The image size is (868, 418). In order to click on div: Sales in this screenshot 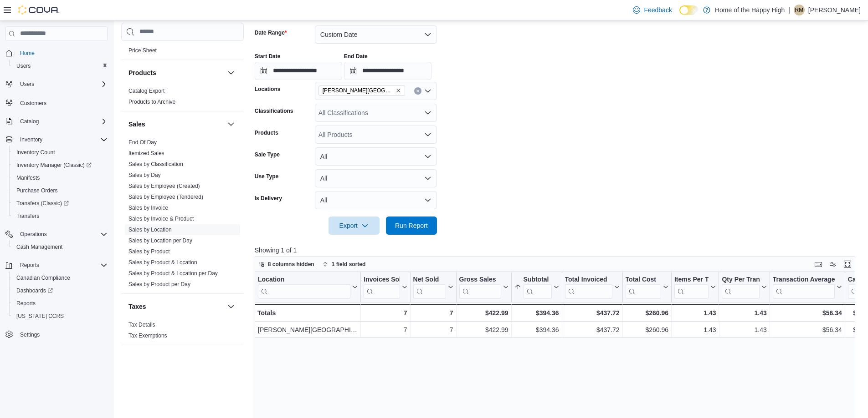, I will do `click(182, 215)`.